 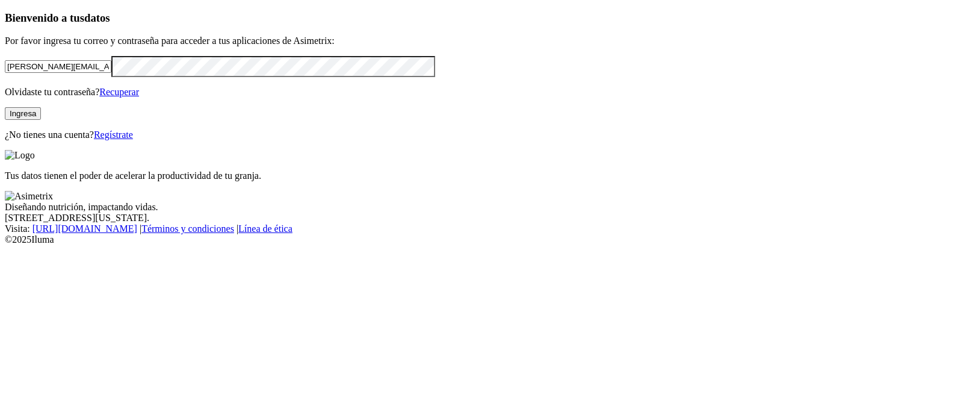 I want to click on img: Logo, so click(x=20, y=155).